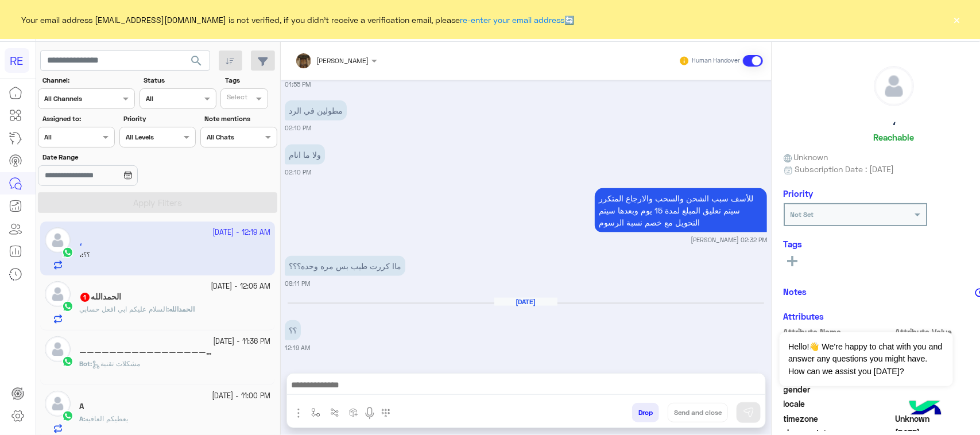 The image size is (980, 435). What do you see at coordinates (345, 266) in the screenshot?
I see `p: 13/10/2025, 8:11 PM` at bounding box center [345, 266].